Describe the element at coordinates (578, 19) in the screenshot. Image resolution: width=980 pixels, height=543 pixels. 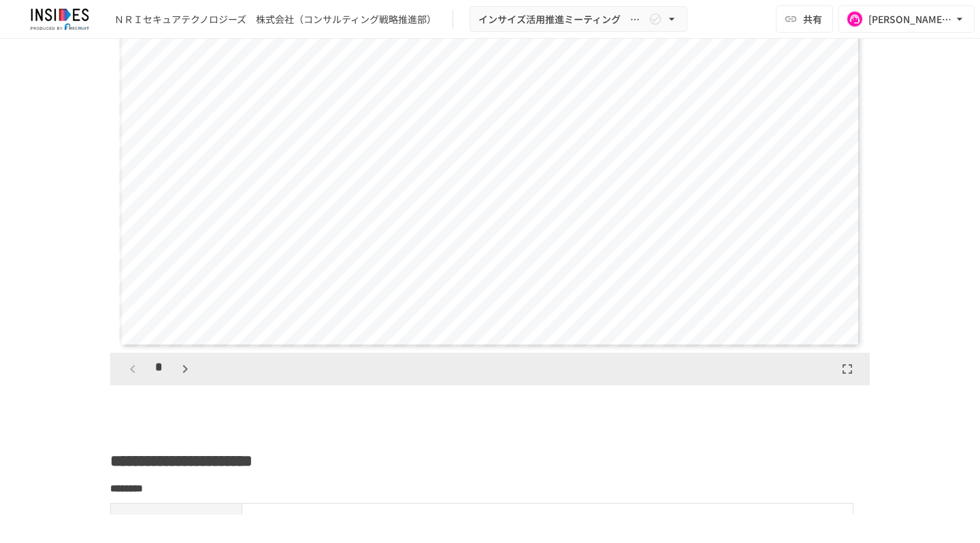
I see `button: インサイズ活用推進ミーティング ～1回目～` at that location.